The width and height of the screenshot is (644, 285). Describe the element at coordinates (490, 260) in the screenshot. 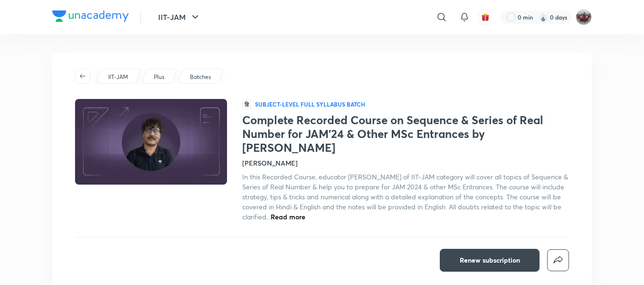

I see `span: Renew subscription` at that location.